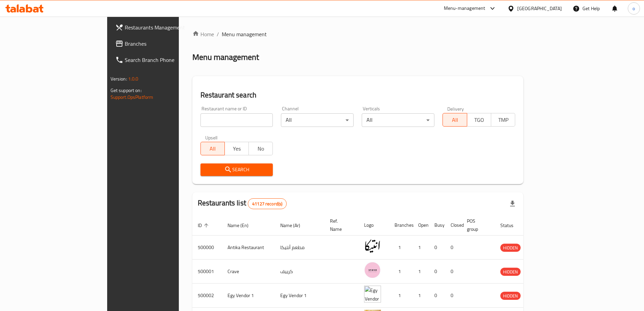 The image size is (644, 311). What do you see at coordinates (477, 225) in the screenshot?
I see `span: POS group` at bounding box center [477, 225].